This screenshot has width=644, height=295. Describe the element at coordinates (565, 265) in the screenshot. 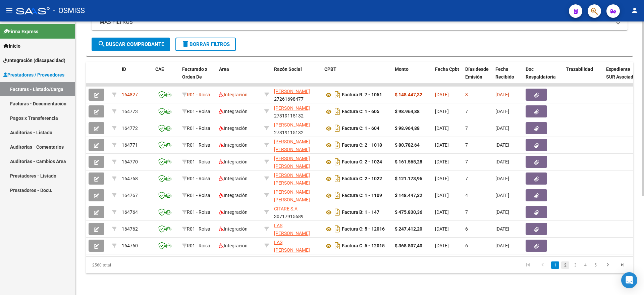

I see `a: 2` at that location.